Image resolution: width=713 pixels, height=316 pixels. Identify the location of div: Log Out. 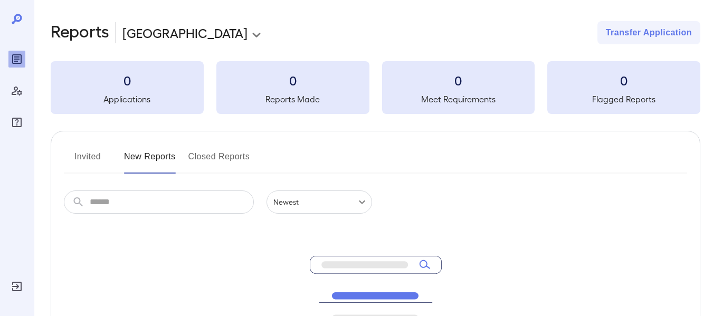
(17, 287).